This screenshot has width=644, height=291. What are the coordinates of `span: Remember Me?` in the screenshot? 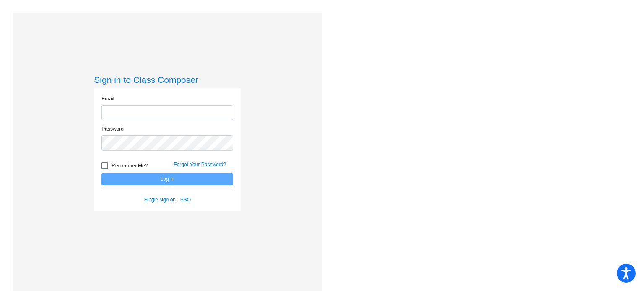 It's located at (130, 166).